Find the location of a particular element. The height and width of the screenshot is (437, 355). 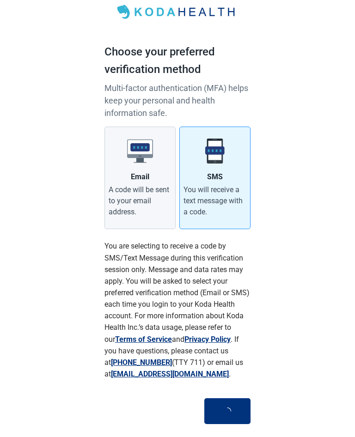

p: You are selecting to receive a code by SMS/Text Message during this verification session only. Me... is located at coordinates (178, 310).